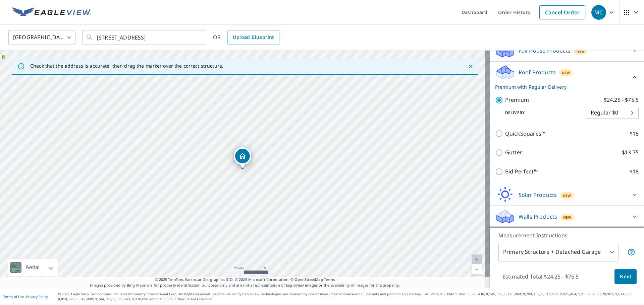 The height and width of the screenshot is (305, 644). Describe the element at coordinates (562, 12) in the screenshot. I see `a: Cancel Order` at that location.